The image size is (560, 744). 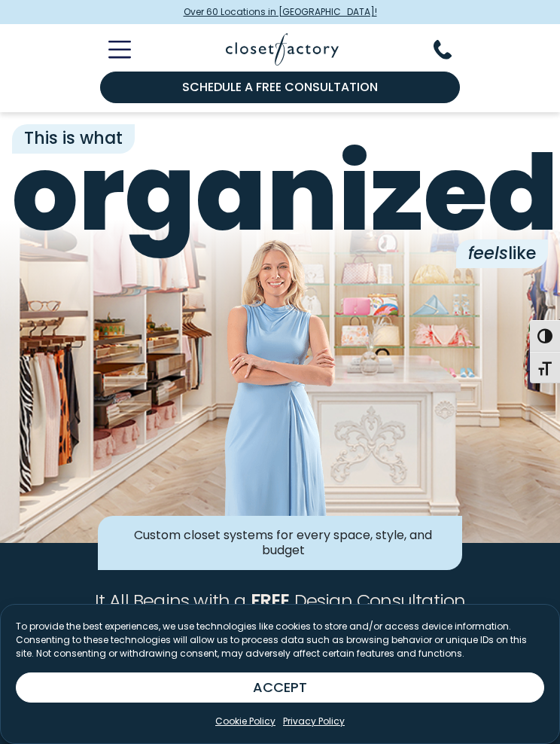 I want to click on i: feels, so click(x=488, y=253).